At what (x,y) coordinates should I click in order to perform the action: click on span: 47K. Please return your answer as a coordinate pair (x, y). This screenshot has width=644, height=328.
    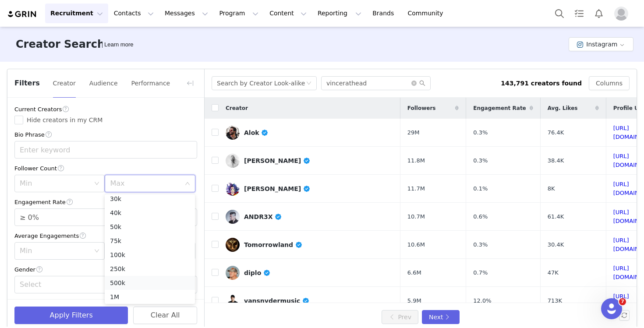
    Looking at the image, I should click on (553, 273).